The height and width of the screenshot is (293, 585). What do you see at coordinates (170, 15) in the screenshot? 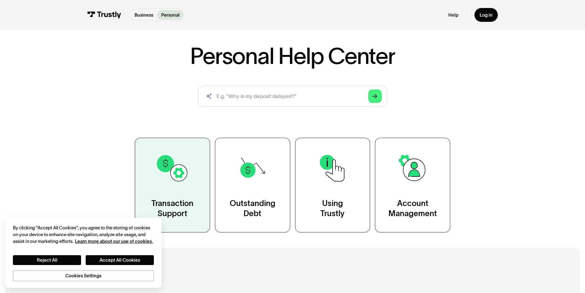
I see `a: Personal` at bounding box center [170, 15].